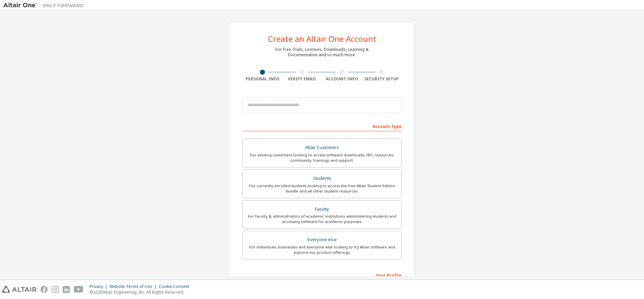 Image resolution: width=644 pixels, height=299 pixels. Describe the element at coordinates (141, 292) in the screenshot. I see `p: © 2025 Altair Engineering, Inc. All Rights Reserved.` at that location.